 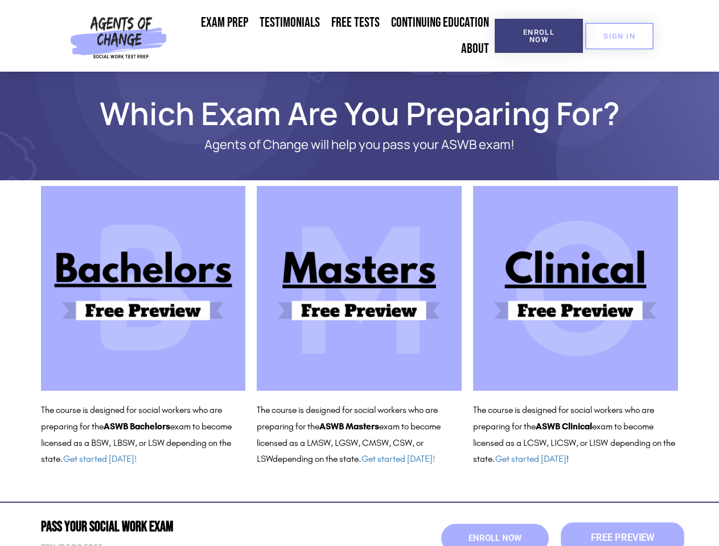 What do you see at coordinates (440, 23) in the screenshot?
I see `a: Continuing Education` at bounding box center [440, 23].